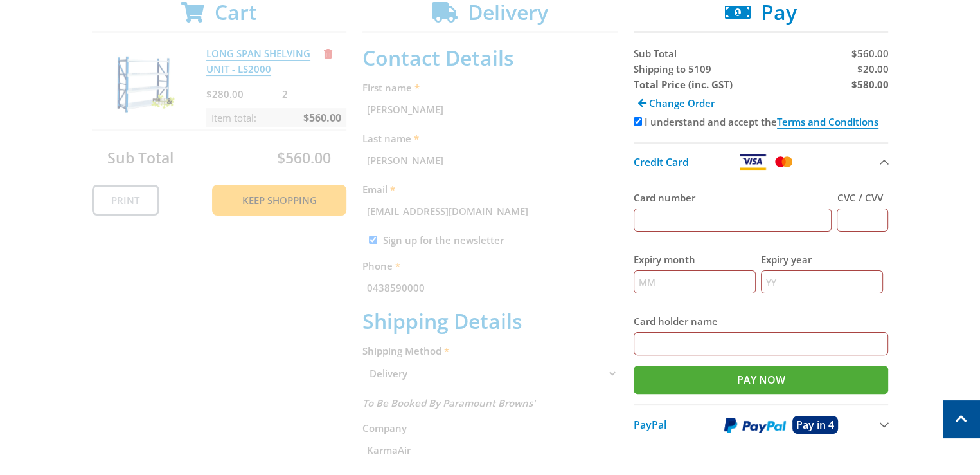  What do you see at coordinates (677, 103) in the screenshot?
I see `a: Change Order` at bounding box center [677, 103].